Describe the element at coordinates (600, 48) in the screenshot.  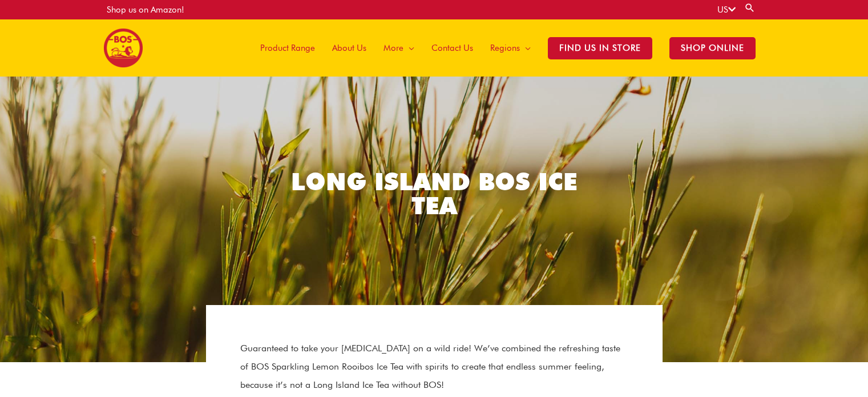
I see `a: Find Us in Store` at that location.